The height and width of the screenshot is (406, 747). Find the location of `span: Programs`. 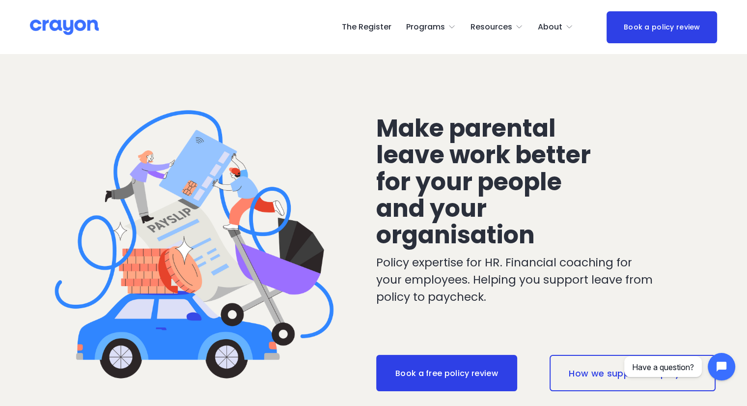

span: Programs is located at coordinates (425, 27).